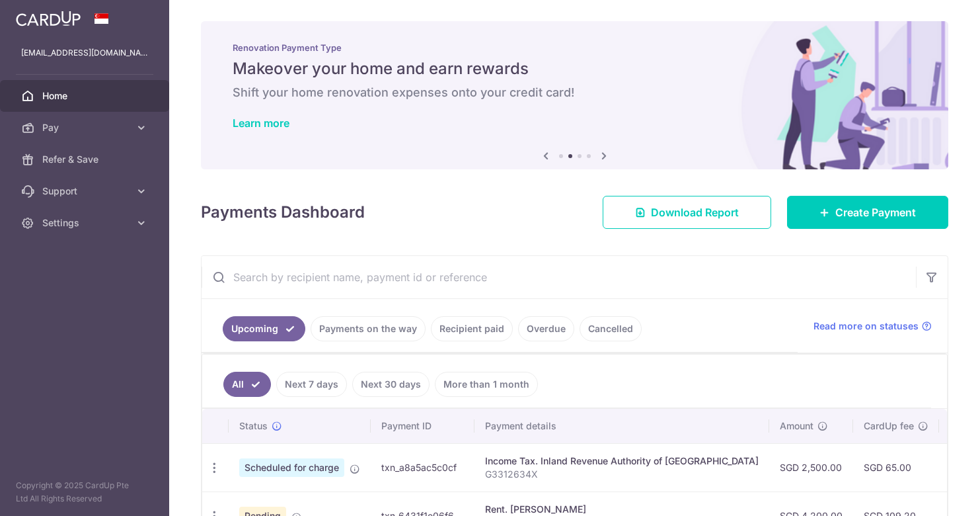 This screenshot has width=980, height=516. Describe the element at coordinates (86, 191) in the screenshot. I see `span: Support` at that location.